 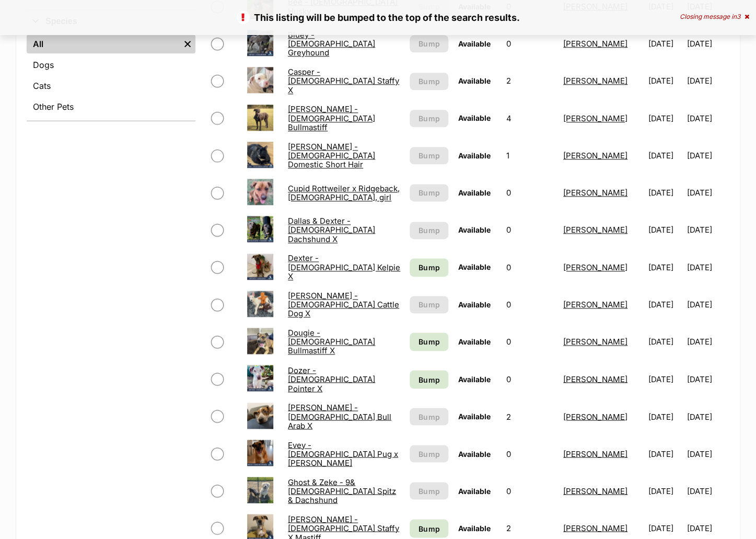 What do you see at coordinates (111, 65) in the screenshot?
I see `a: Dogs` at bounding box center [111, 65].